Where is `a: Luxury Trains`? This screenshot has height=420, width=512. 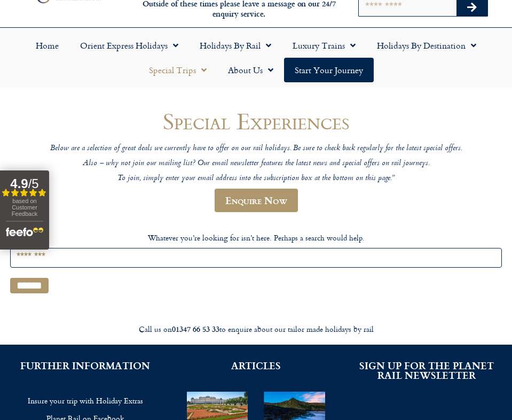
a: Luxury Trains is located at coordinates (324, 45).